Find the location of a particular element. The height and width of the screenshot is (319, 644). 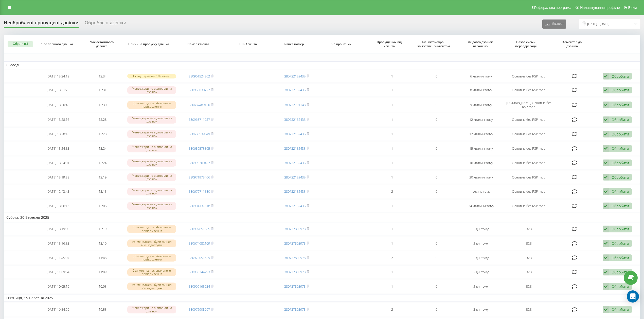

span: Коментар до дзвінка is located at coordinates (573, 44).